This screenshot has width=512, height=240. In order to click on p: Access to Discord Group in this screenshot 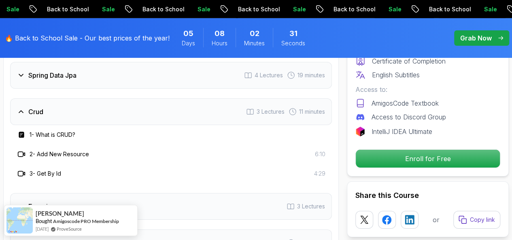, I will do `click(409, 117)`.